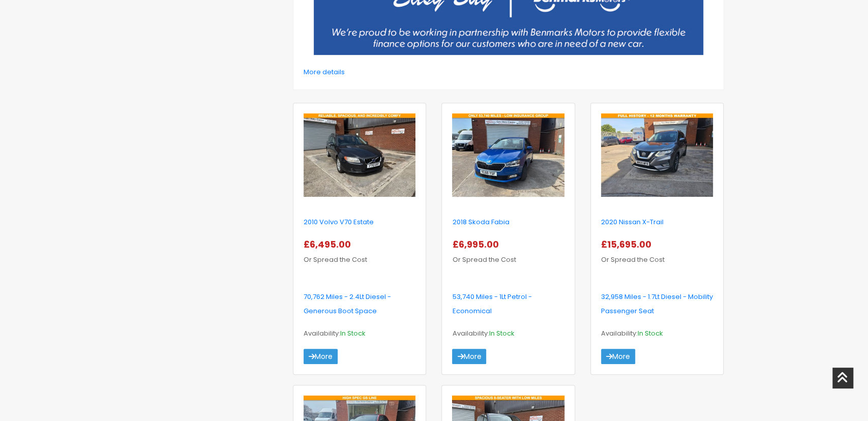 The image size is (868, 421). What do you see at coordinates (324, 72) in the screenshot?
I see `a: More details` at bounding box center [324, 72].